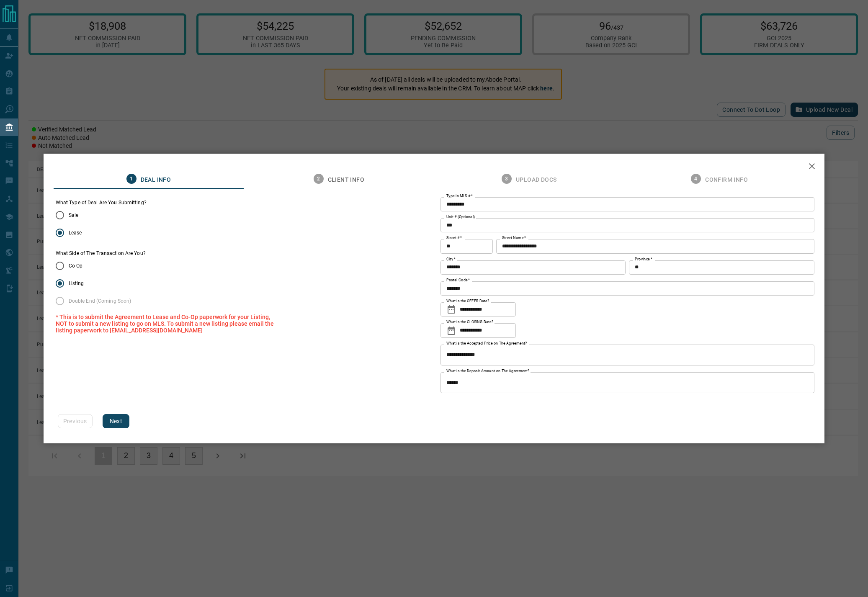 The height and width of the screenshot is (597, 868). I want to click on label: City, so click(451, 259).